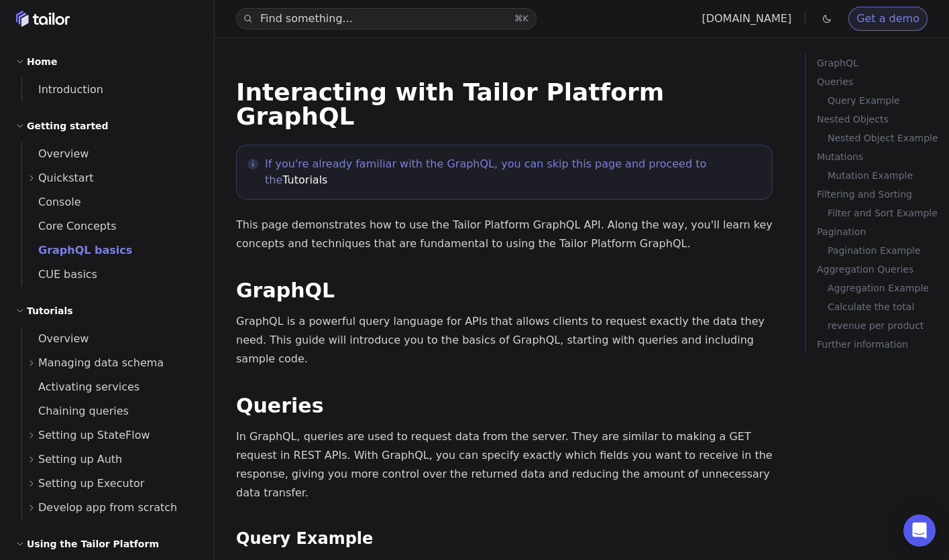 The width and height of the screenshot is (949, 560). I want to click on a: Mutation Example, so click(885, 175).